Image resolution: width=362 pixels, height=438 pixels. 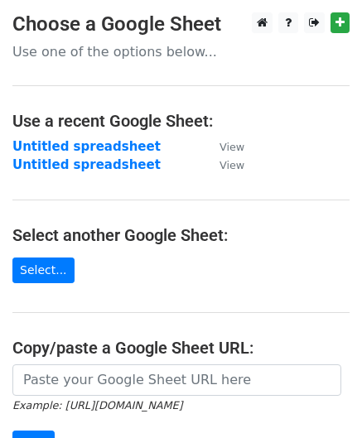 What do you see at coordinates (180, 51) in the screenshot?
I see `p: Use one of the options below...` at bounding box center [180, 51].